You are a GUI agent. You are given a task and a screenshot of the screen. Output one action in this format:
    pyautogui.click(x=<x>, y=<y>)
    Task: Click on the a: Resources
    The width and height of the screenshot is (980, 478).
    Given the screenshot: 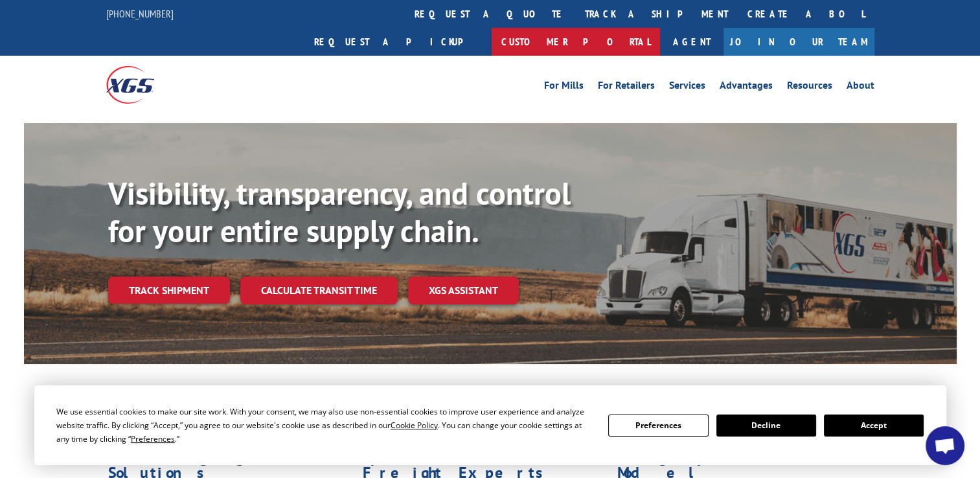 What is the action you would take?
    pyautogui.click(x=810, y=87)
    